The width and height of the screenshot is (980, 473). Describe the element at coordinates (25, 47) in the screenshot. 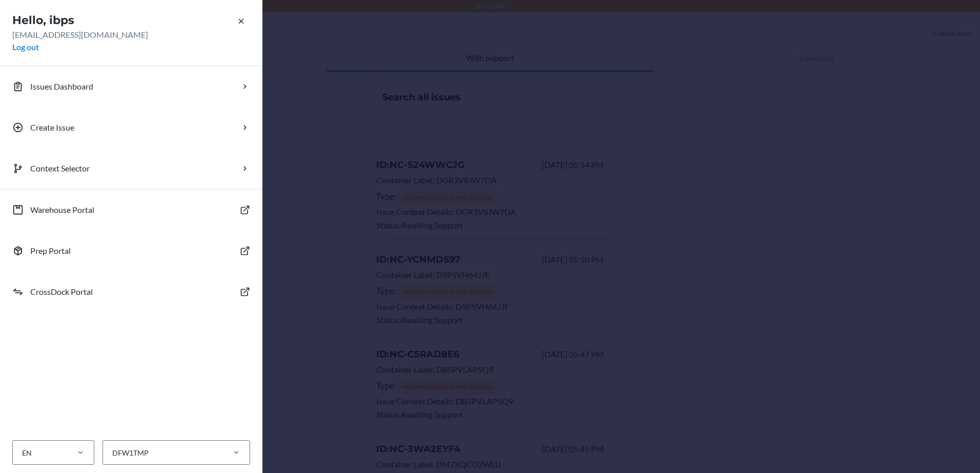

I see `button: Log out` at that location.